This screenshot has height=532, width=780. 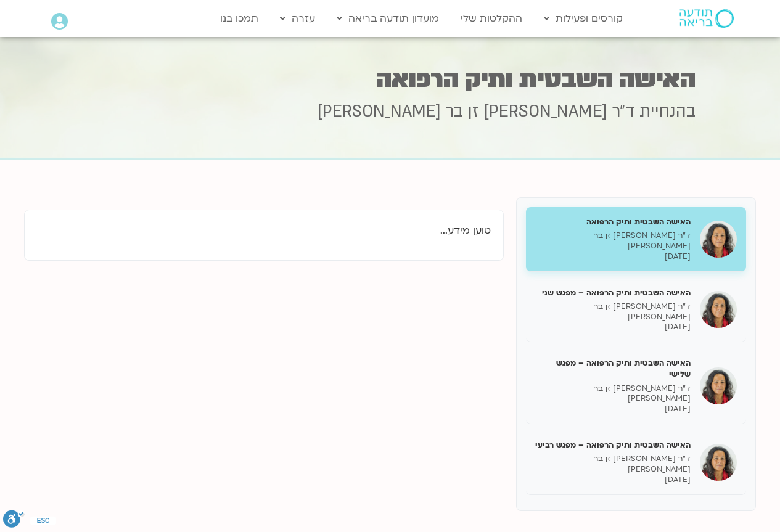 I want to click on a: תמכו בנו, so click(x=239, y=19).